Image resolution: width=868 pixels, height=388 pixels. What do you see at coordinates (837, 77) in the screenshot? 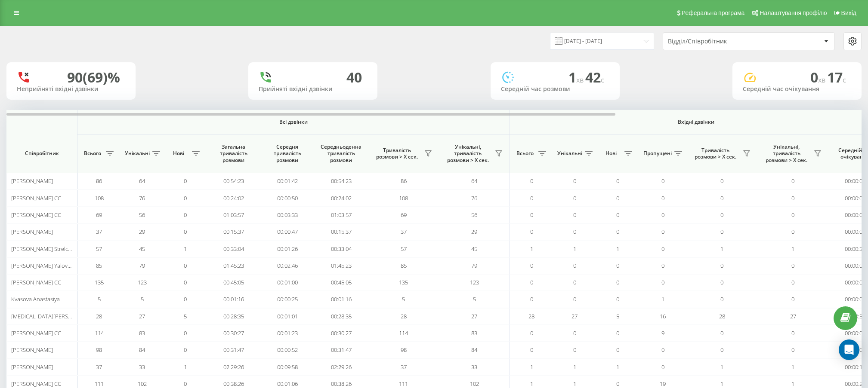
I see `span: 17` at bounding box center [837, 77].